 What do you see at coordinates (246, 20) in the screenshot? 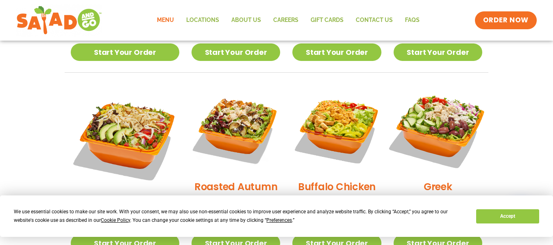
I see `a: About Us` at bounding box center [246, 20].